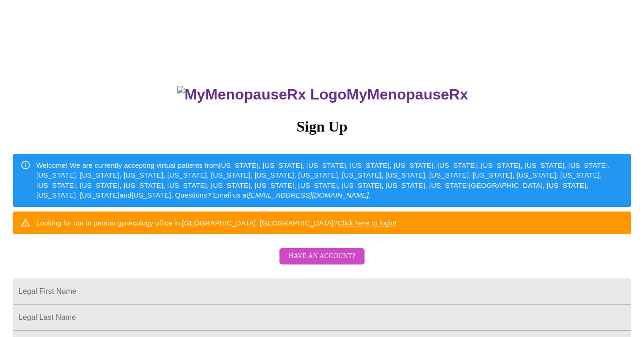 The image size is (644, 337). I want to click on span: Have an account?, so click(322, 256).